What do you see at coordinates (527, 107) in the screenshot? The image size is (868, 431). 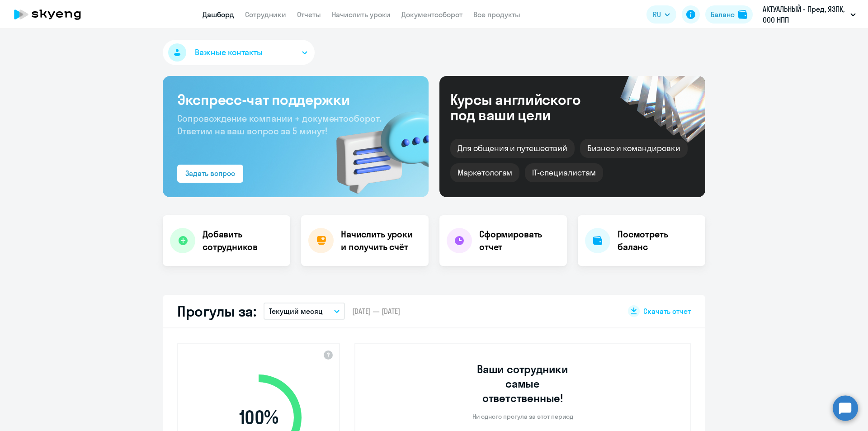 I see `div: Курсы английского под ваши цели` at bounding box center [527, 107].